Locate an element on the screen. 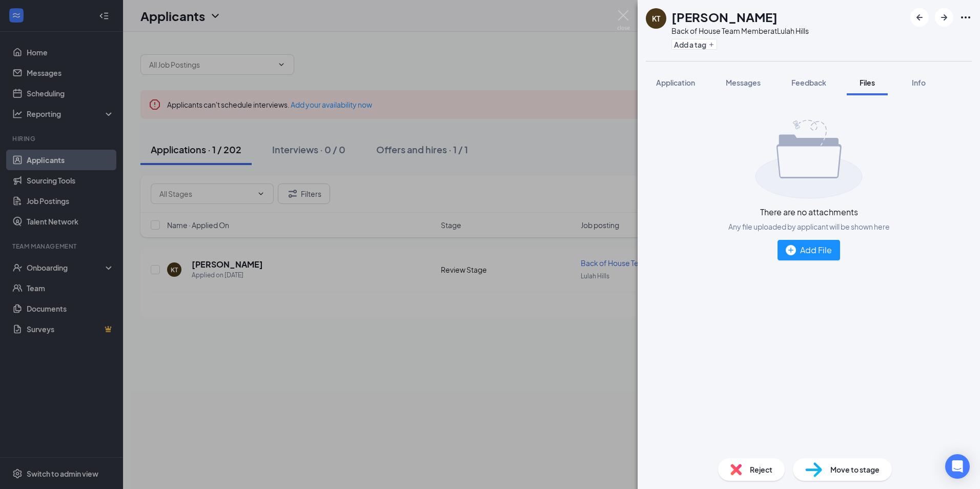  span: Application is located at coordinates (676, 83).